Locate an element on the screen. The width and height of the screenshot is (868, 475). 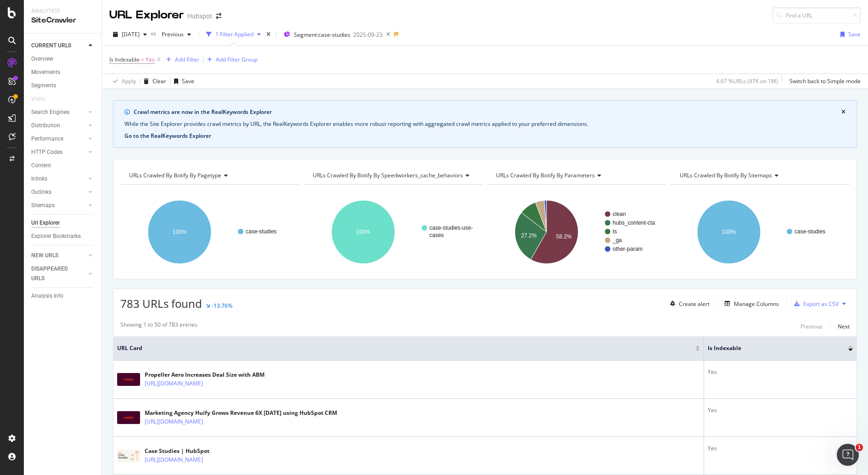
div: CURRENT URLS is located at coordinates (51, 46).